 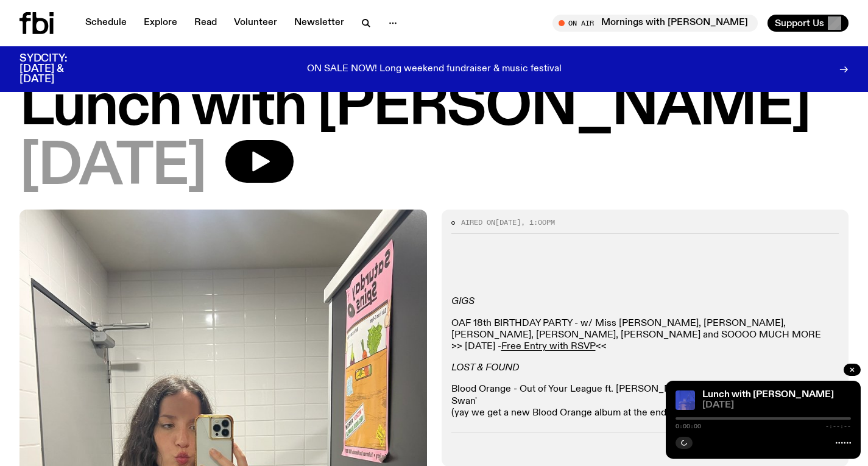 I want to click on span: , 1:00pm, so click(x=538, y=222).